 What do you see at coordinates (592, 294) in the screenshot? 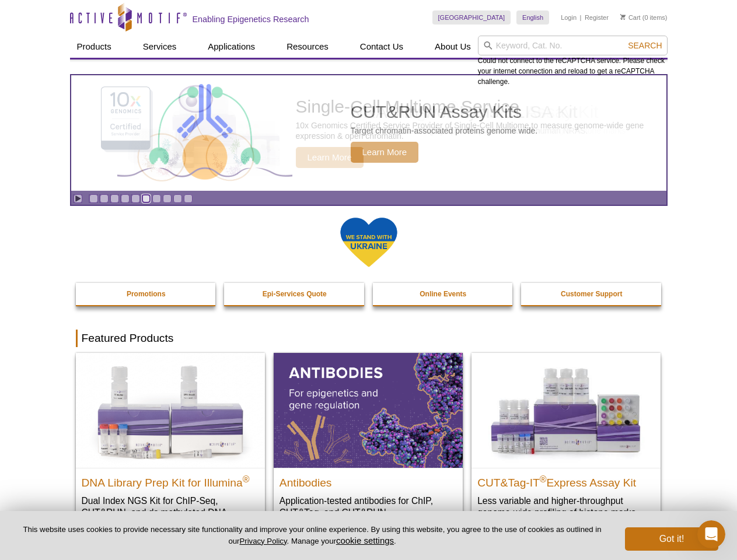
I see `a: Customer Support` at bounding box center [592, 294].